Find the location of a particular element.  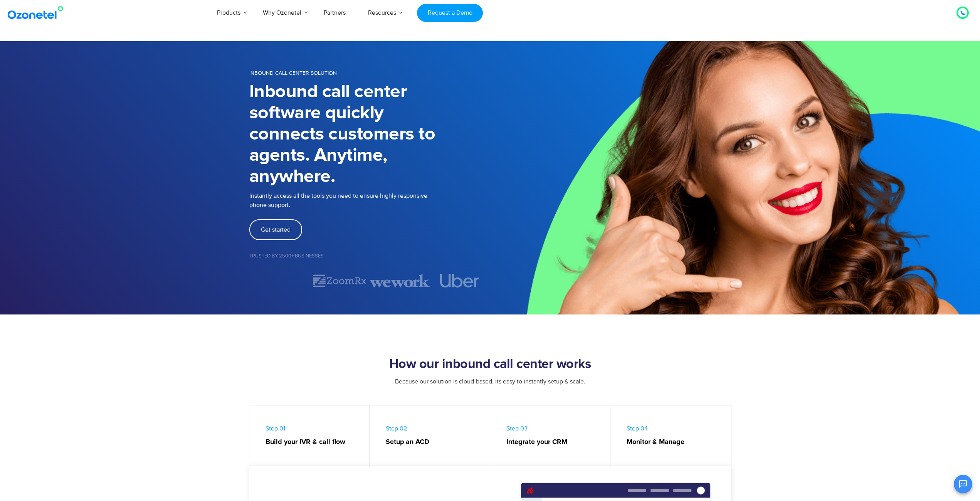

a: Step 01Build your IVR & call flow is located at coordinates (309, 437).